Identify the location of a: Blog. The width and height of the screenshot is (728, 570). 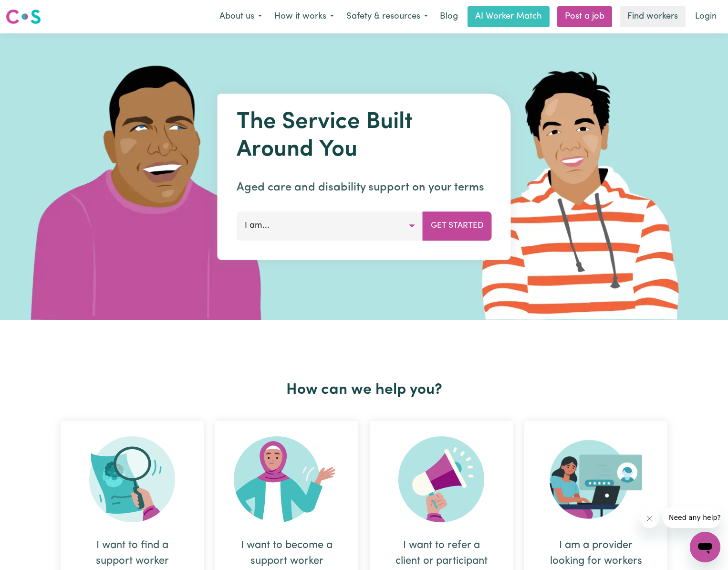
(449, 17).